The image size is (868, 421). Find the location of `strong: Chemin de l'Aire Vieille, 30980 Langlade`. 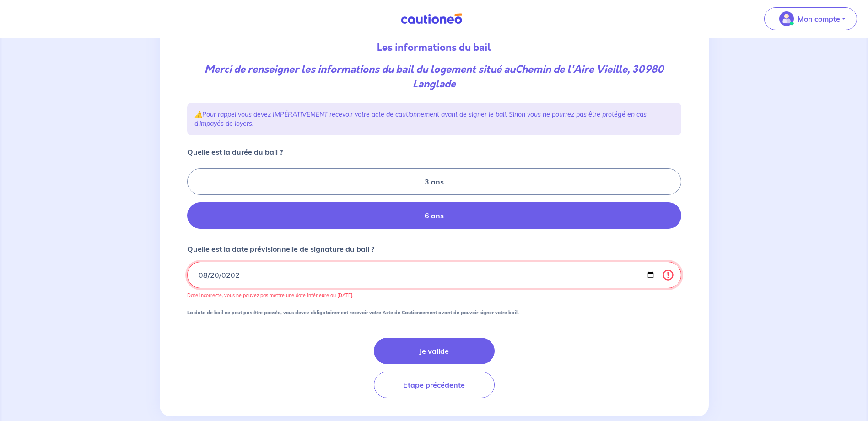

strong: Chemin de l'Aire Vieille, 30980 Langlade is located at coordinates (538, 77).